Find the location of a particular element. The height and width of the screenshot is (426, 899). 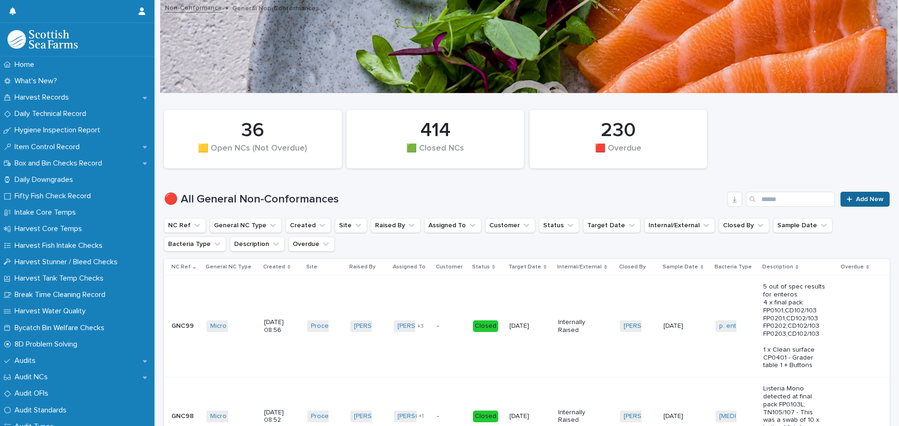

button: Status is located at coordinates (559, 226).